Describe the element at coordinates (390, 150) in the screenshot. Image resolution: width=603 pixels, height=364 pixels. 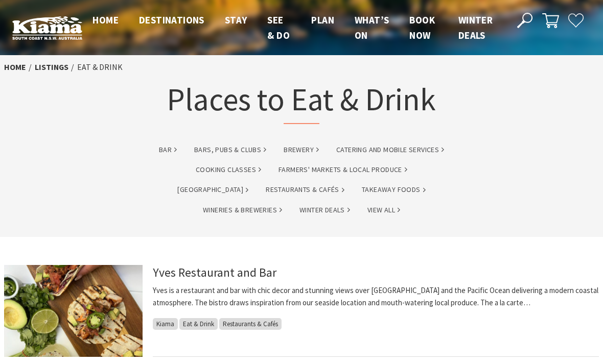
I see `a: Catering and Mobile Services` at that location.